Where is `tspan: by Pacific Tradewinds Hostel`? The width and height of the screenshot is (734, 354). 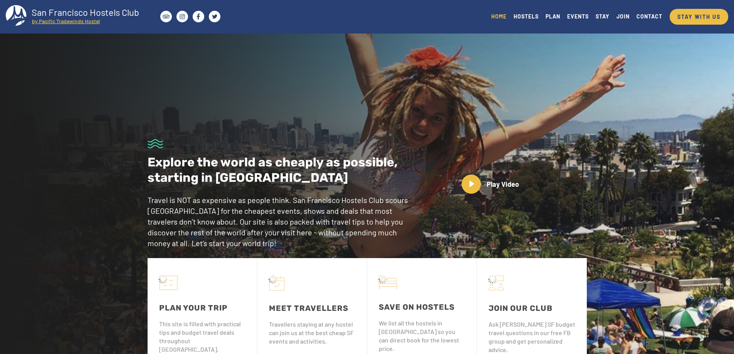
tspan: by Pacific Tradewinds Hostel is located at coordinates (66, 21).